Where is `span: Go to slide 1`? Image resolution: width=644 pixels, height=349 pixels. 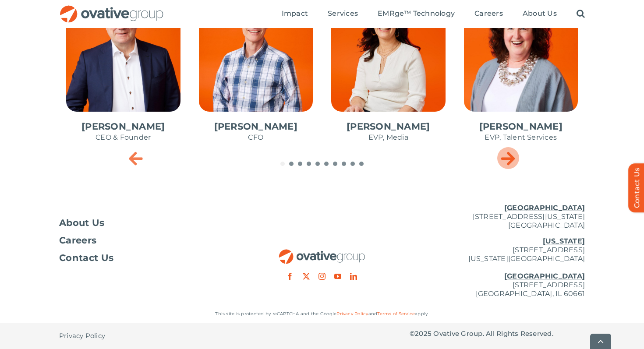
span: Go to slide 1 is located at coordinates (282, 164).